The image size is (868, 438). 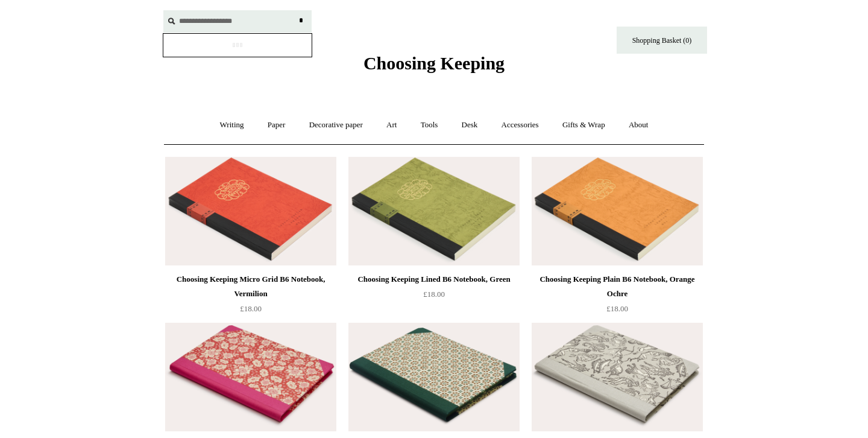 I want to click on img: Hardback "Composition Ledger" Notebook, Zodiac, so click(x=617, y=377).